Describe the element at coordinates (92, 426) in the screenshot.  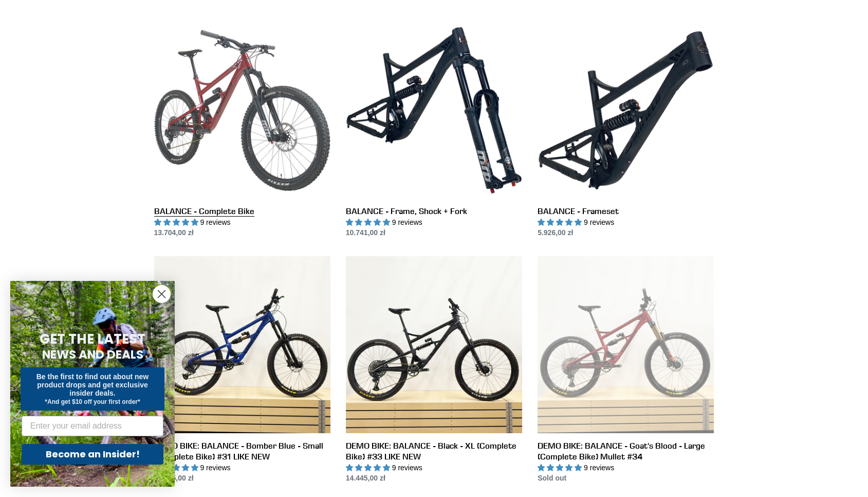
I see `input: Enter your email address` at that location.